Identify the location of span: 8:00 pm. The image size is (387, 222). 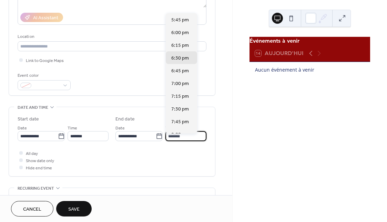
(180, 135).